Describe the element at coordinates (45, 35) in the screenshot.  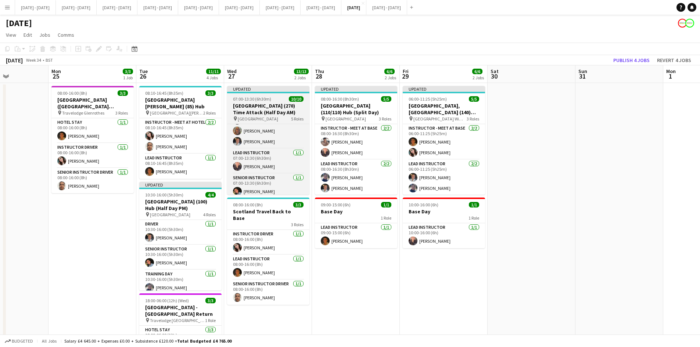
I see `span: Jobs` at that location.